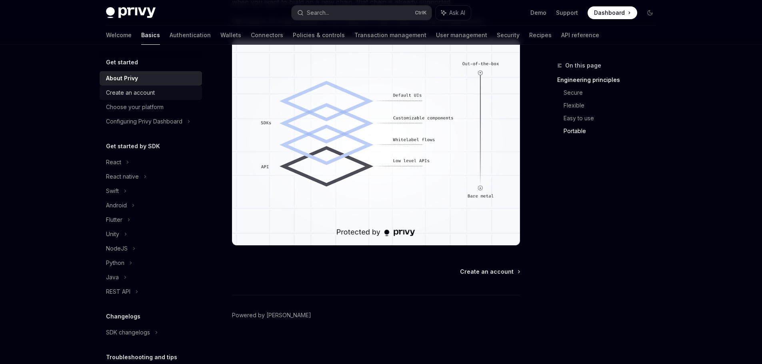  What do you see at coordinates (613, 93) in the screenshot?
I see `a: Secure` at bounding box center [613, 93].